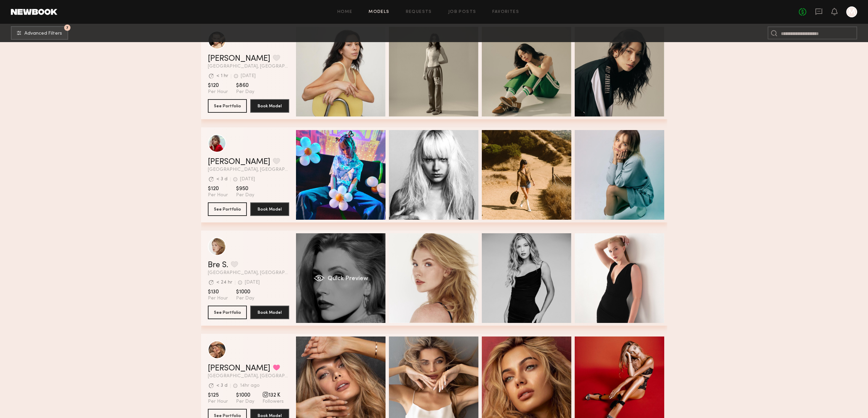 The height and width of the screenshot is (418, 868). Describe the element at coordinates (245, 189) in the screenshot. I see `span: $950` at that location.